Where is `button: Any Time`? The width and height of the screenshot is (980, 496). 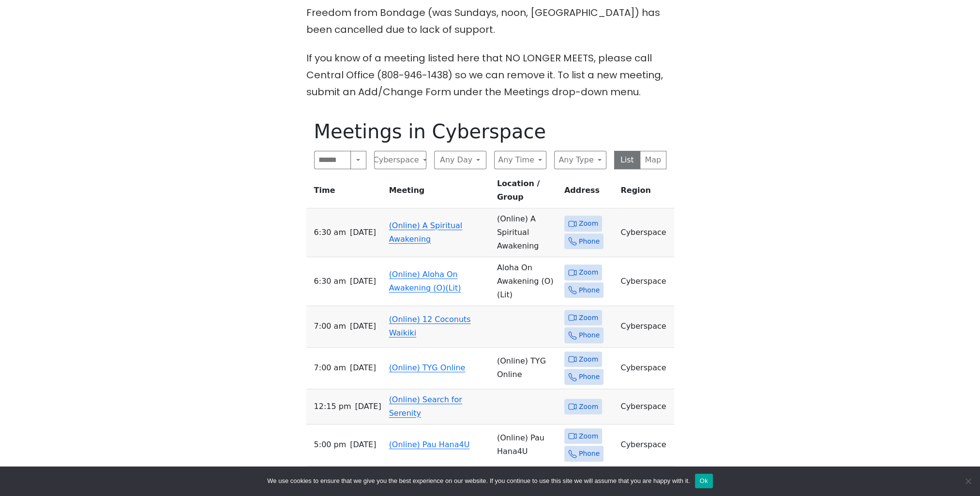
button: Any Time is located at coordinates (520, 160).